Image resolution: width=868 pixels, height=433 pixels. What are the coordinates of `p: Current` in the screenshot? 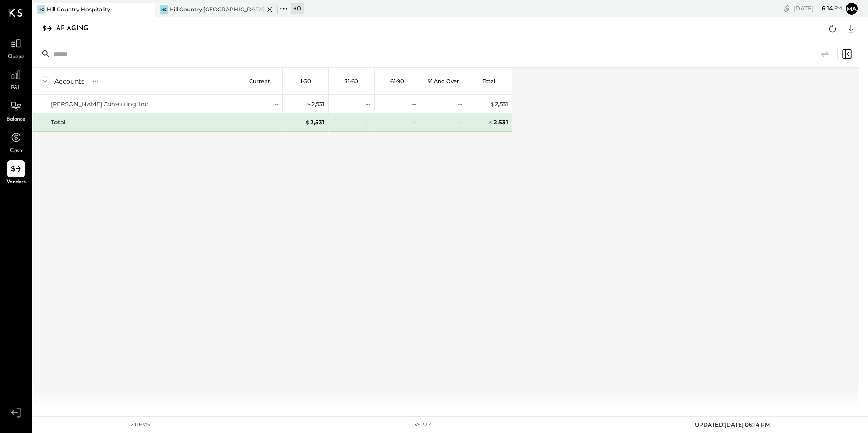 It's located at (260, 82).